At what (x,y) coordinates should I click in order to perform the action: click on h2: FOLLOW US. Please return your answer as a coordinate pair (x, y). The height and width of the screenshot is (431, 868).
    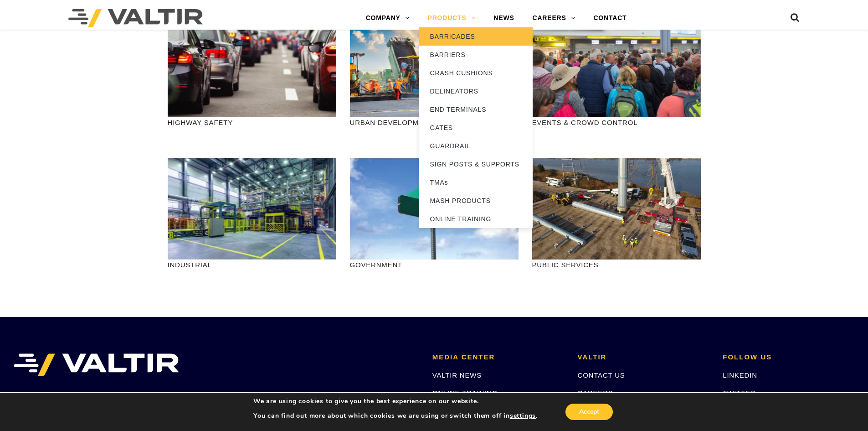
    Looking at the image, I should click on (789, 357).